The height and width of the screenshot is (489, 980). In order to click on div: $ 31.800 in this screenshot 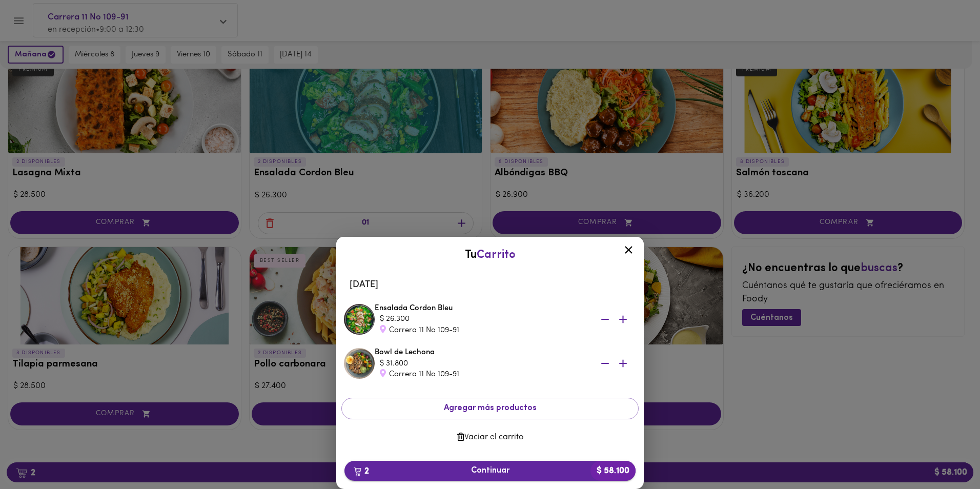, I will do `click(482, 363)`.